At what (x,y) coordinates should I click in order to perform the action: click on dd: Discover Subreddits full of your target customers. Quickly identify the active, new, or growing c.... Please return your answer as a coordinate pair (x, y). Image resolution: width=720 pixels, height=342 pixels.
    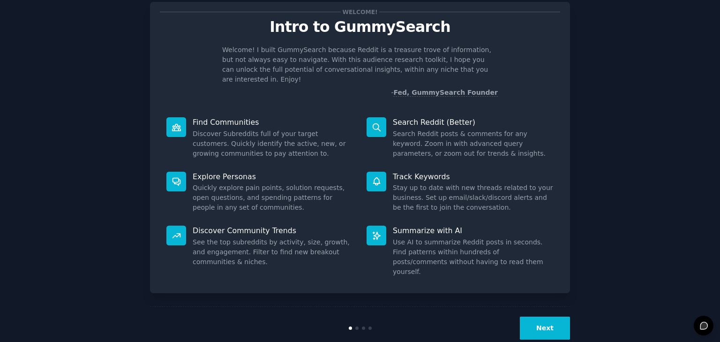
    Looking at the image, I should click on (273, 144).